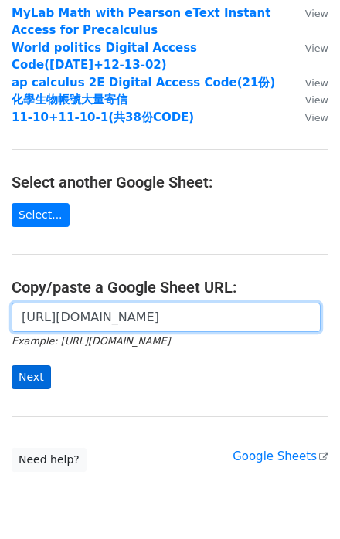  Describe the element at coordinates (143, 83) in the screenshot. I see `a: ap calculus 2E Digital Access Code(21份)` at that location.